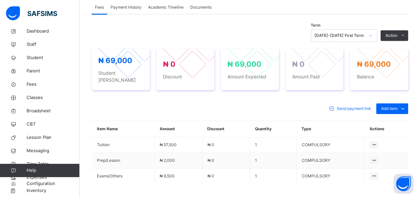 The height and width of the screenshot is (197, 420). What do you see at coordinates (226, 129) in the screenshot?
I see `th: Discount` at bounding box center [226, 129].